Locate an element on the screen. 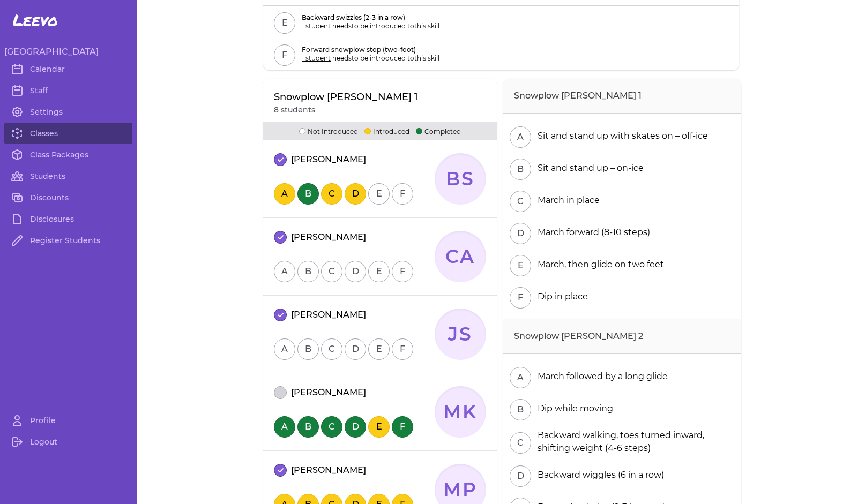  a: Discounts is located at coordinates (68, 197).